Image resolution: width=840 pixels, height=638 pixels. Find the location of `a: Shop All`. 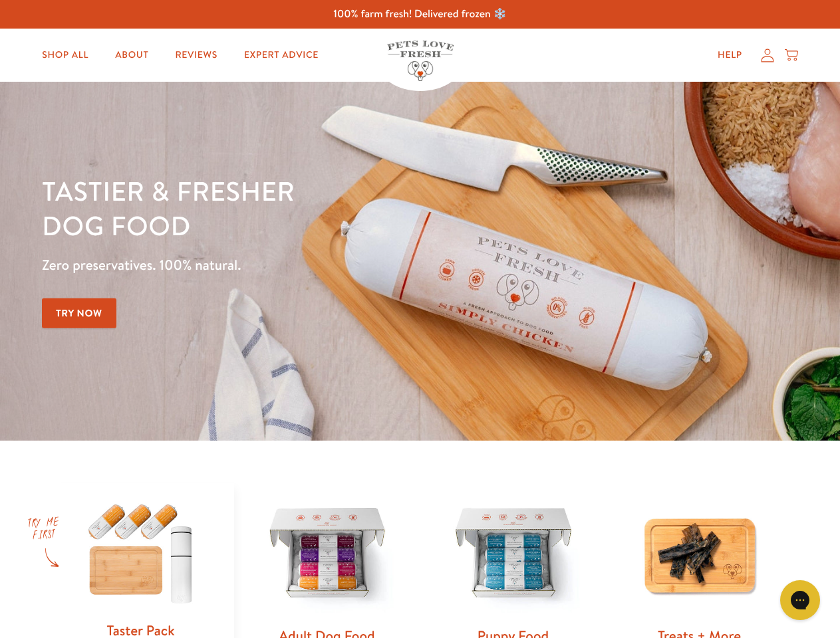

a: Shop All is located at coordinates (65, 55).